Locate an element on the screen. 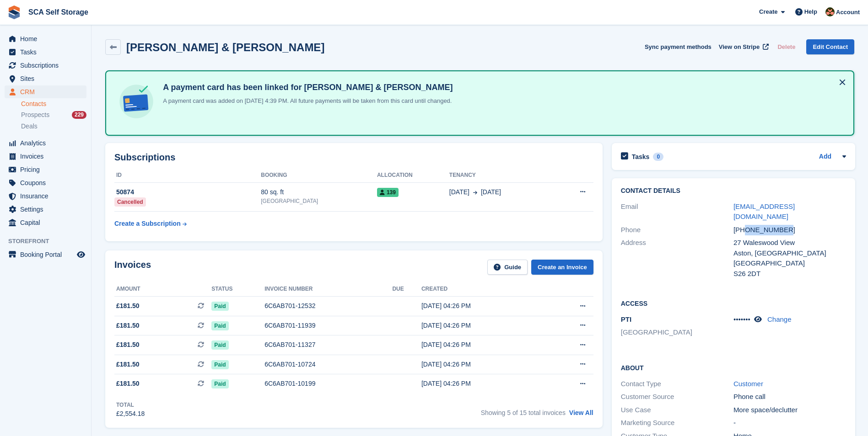 The width and height of the screenshot is (868, 436). span: Booking Portal is located at coordinates (47, 255).